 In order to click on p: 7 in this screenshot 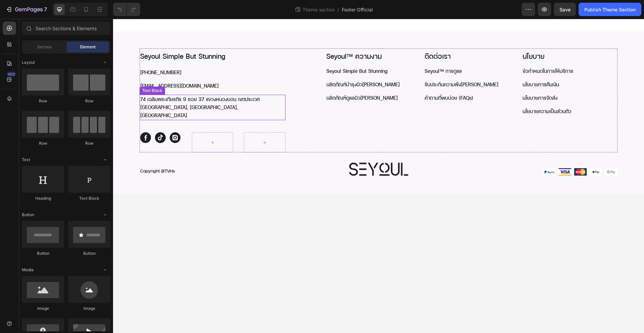, I will do `click(45, 9)`.